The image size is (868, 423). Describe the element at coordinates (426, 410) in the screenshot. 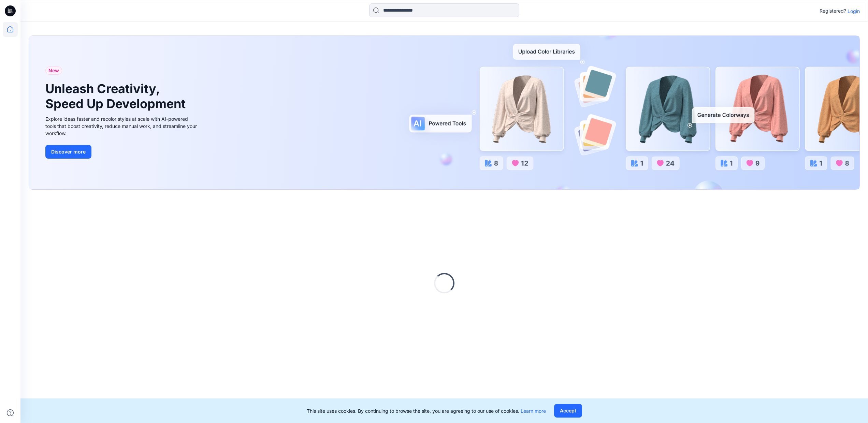

I see `p: This site uses cookies. By continuing to browse the site, you are agreeing to our use of cookies.` at that location.